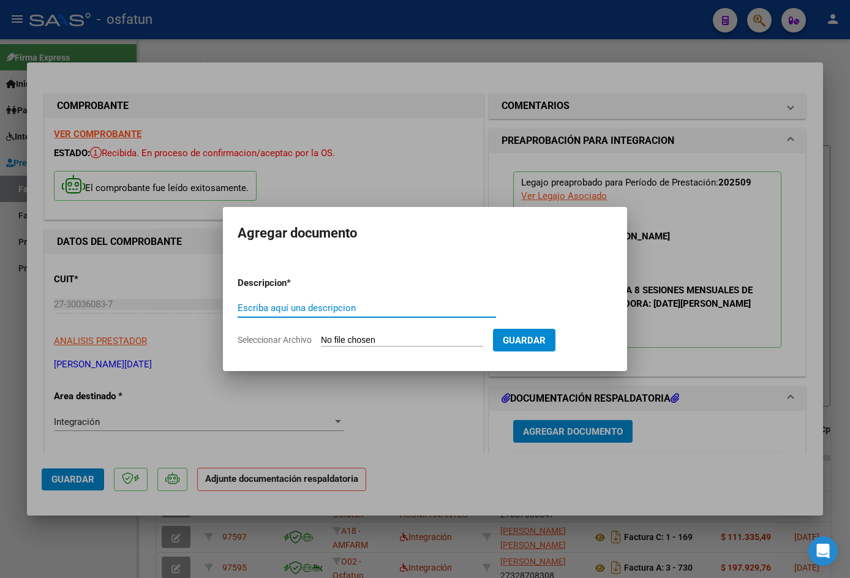 The image size is (850, 578). What do you see at coordinates (823, 551) in the screenshot?
I see `div: Open Intercom Messenger` at bounding box center [823, 551].